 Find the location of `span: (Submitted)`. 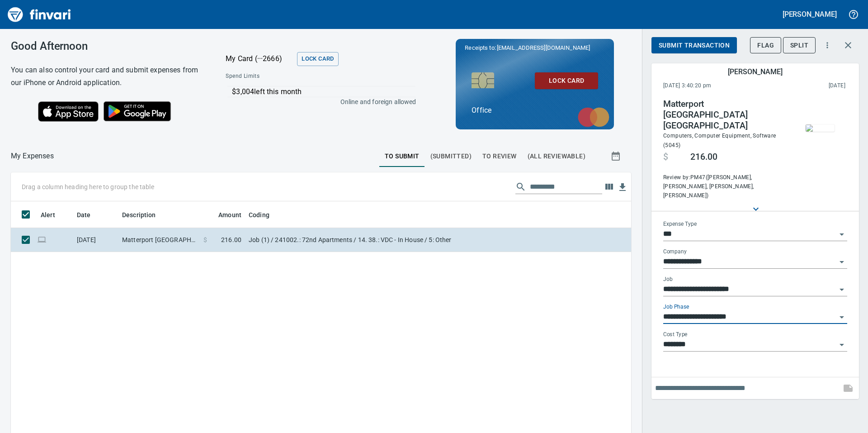

span: (Submitted) is located at coordinates (451, 156).